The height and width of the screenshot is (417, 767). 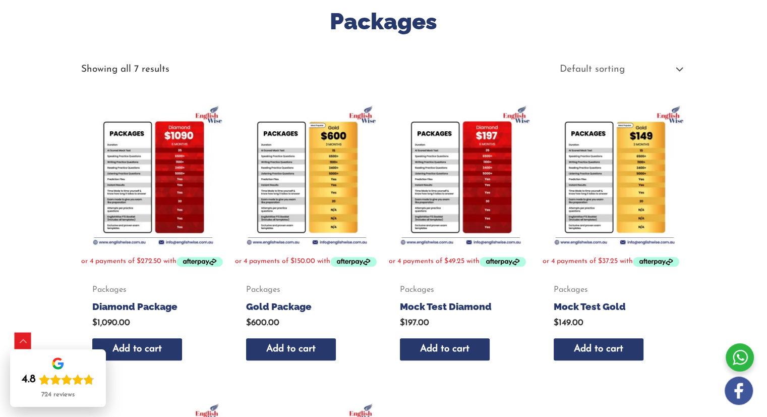 I want to click on a: Add to cart: “Mock Test Diamond”, so click(x=445, y=349).